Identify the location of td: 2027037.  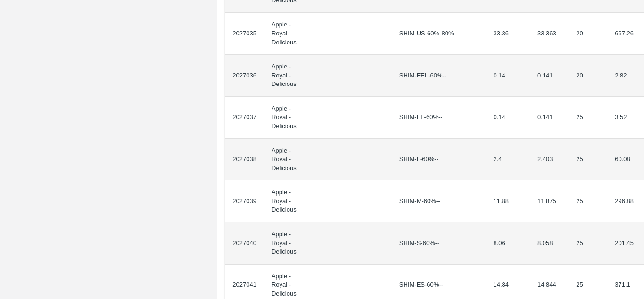
(244, 118).